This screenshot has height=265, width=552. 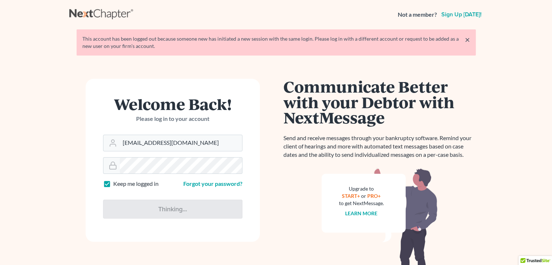 What do you see at coordinates (181, 143) in the screenshot?
I see `input: Email Address` at bounding box center [181, 143].